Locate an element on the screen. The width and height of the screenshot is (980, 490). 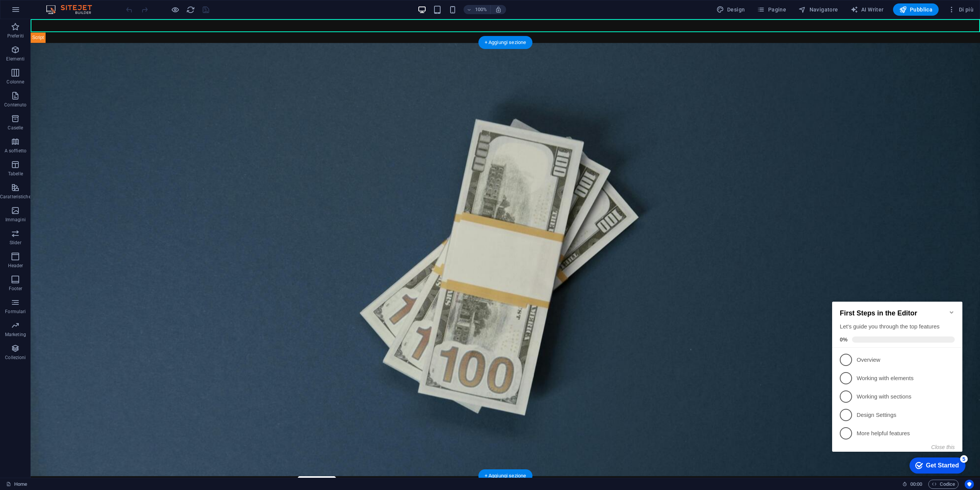
p: Preferiti is located at coordinates (15, 36).